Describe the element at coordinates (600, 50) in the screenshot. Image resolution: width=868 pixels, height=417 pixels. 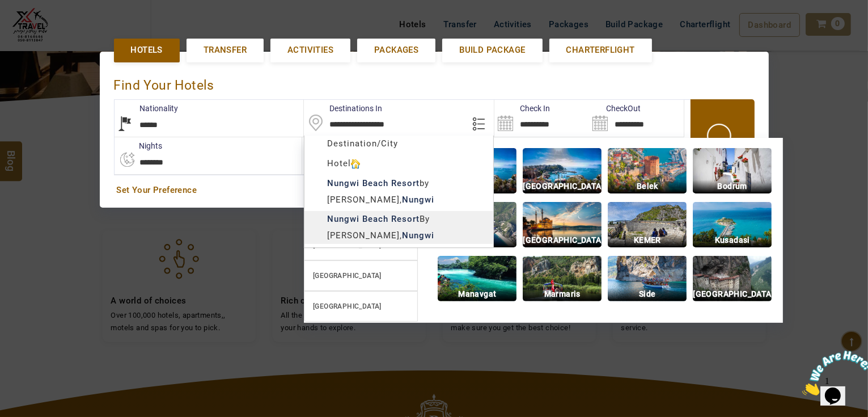
I see `span: Charterflight` at that location.